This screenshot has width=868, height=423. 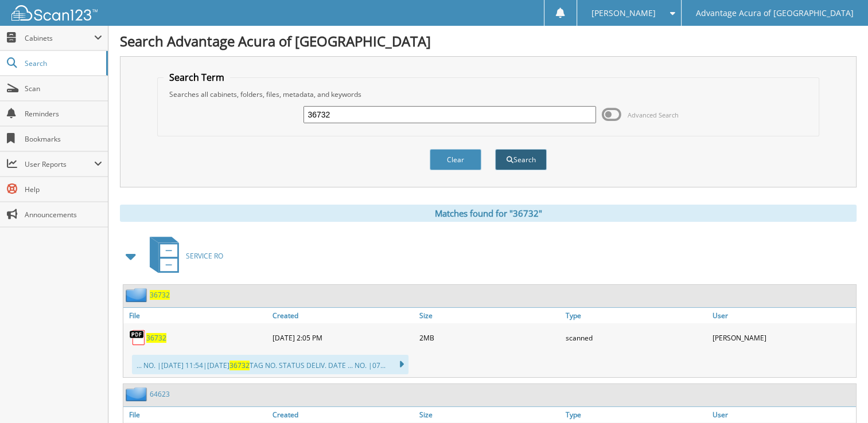 What do you see at coordinates (197, 77) in the screenshot?
I see `legend: Search Term` at bounding box center [197, 77].